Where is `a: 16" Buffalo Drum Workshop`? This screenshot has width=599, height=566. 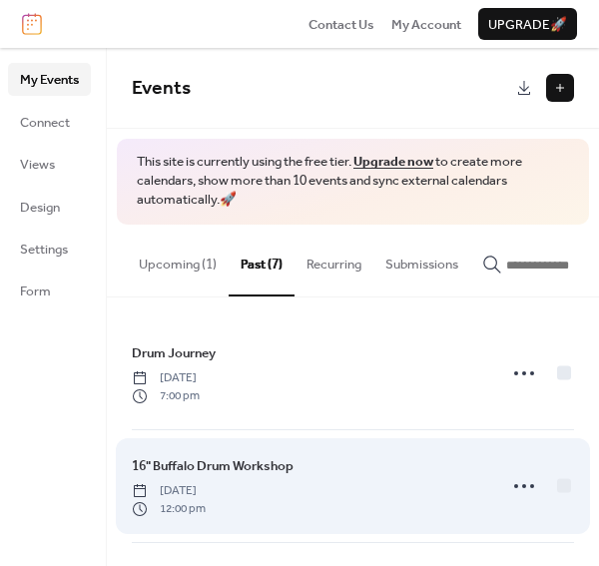 a: 16" Buffalo Drum Workshop is located at coordinates (213, 466).